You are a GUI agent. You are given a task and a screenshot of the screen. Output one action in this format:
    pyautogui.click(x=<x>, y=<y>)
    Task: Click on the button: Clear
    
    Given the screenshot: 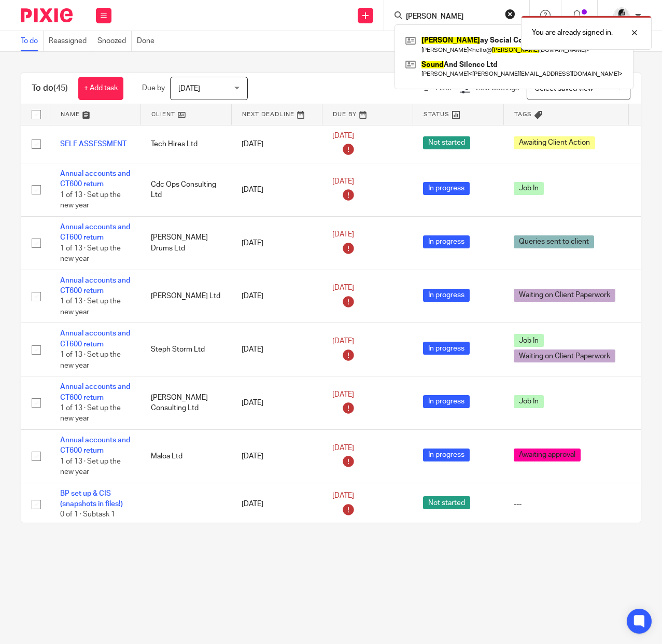 What is the action you would take?
    pyautogui.click(x=510, y=14)
    